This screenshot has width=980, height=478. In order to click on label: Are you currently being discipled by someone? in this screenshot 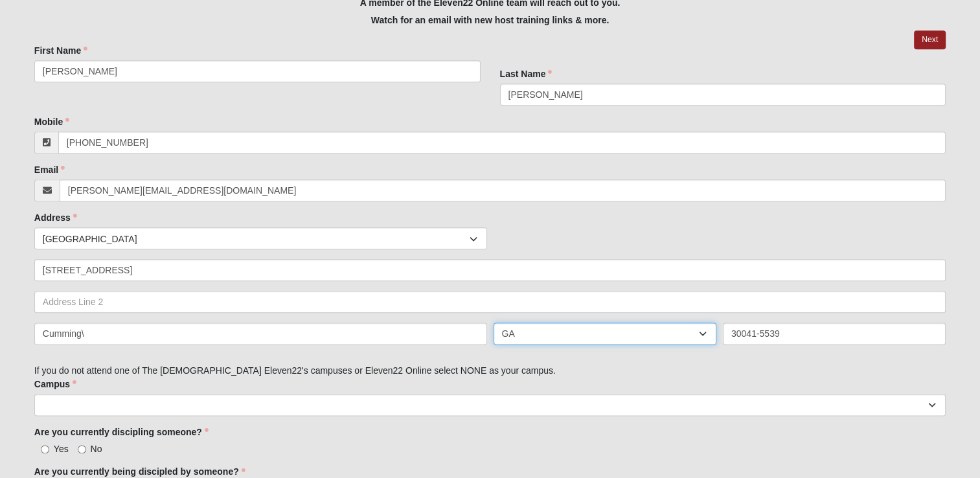, I will do `click(140, 471)`.